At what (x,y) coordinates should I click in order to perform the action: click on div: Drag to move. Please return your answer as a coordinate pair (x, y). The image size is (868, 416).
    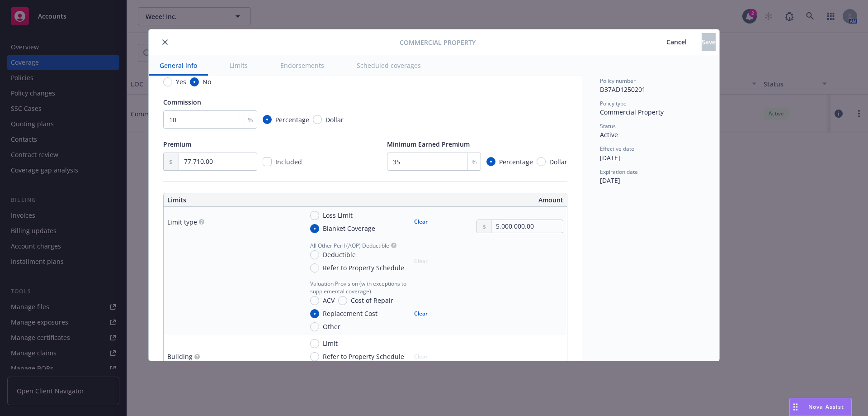
    Looking at the image, I should click on (795, 406).